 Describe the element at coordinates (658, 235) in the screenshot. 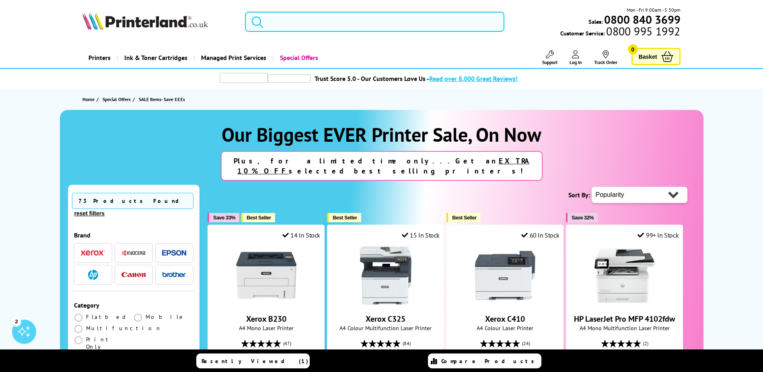

I see `div: 99+ In Stock` at that location.